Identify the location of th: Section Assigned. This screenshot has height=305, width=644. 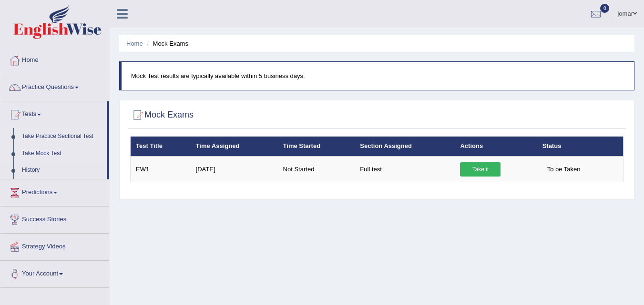
(404, 147).